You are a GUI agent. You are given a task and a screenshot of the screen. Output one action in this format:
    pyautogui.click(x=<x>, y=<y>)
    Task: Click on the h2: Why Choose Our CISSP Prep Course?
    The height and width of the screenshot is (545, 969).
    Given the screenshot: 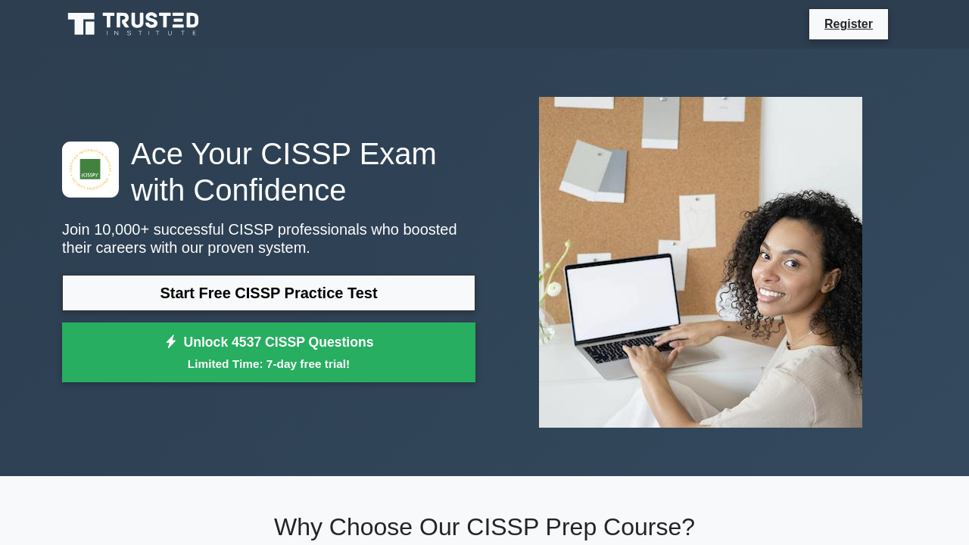 What is the action you would take?
    pyautogui.click(x=484, y=527)
    